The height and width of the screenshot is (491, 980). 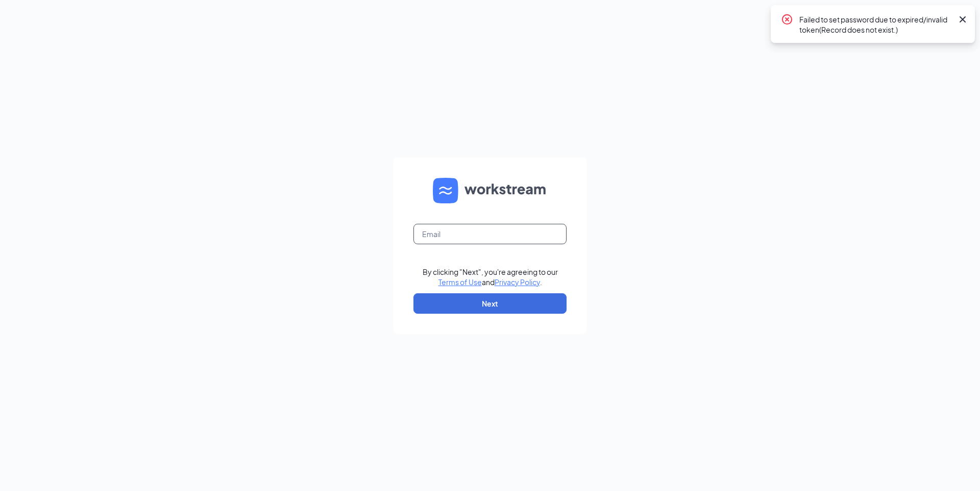 I want to click on a: Privacy Policy, so click(x=517, y=282).